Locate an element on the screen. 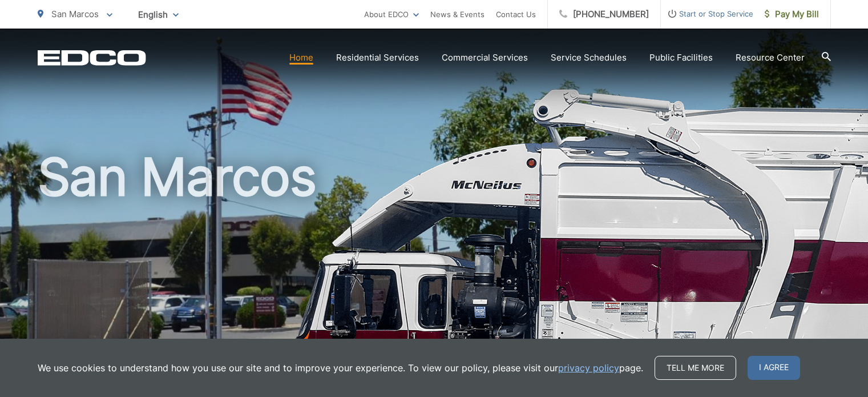 This screenshot has width=868, height=397. span: English is located at coordinates (158, 15).